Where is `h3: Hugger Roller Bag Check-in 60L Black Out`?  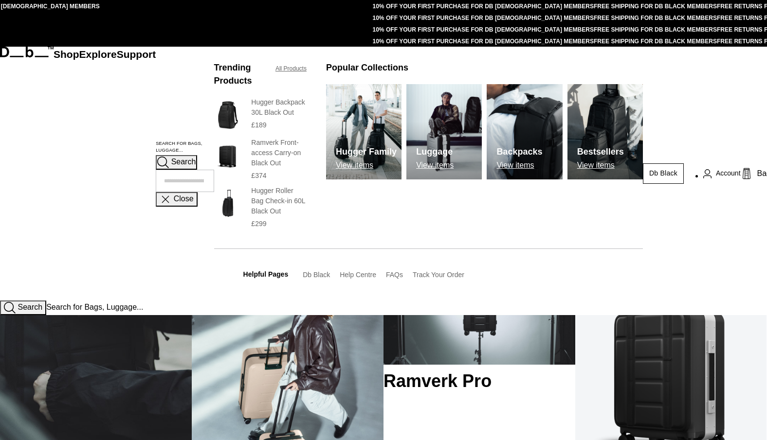 h3: Hugger Roller Bag Check-in 60L Black Out is located at coordinates (279, 201).